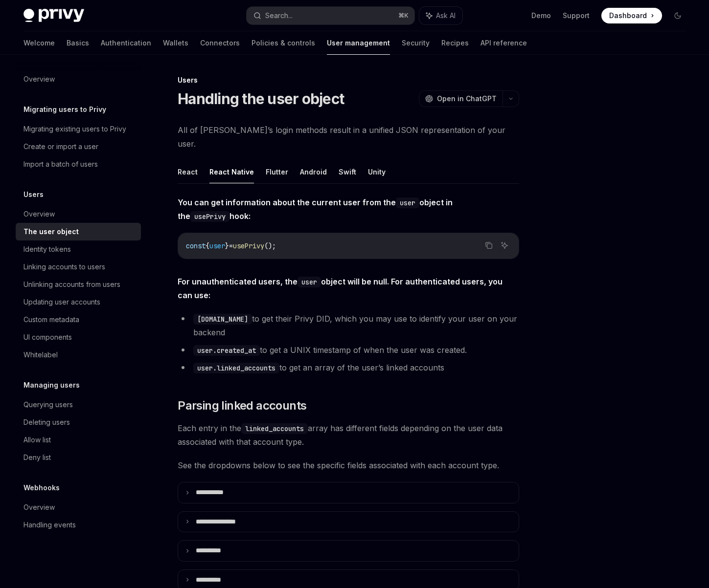 This screenshot has width=709, height=588. Describe the element at coordinates (330, 16) in the screenshot. I see `button: Search...⌘K` at that location.